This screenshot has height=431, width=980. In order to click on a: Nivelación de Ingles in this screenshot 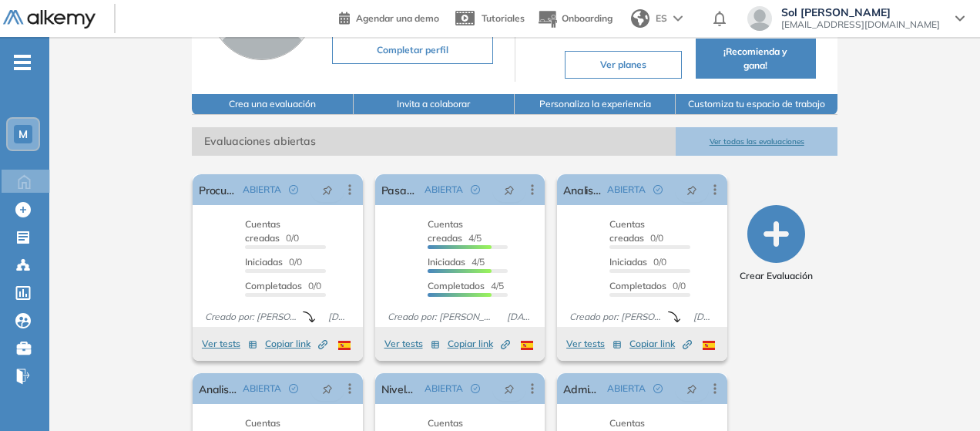, I will do `click(400, 388)`.